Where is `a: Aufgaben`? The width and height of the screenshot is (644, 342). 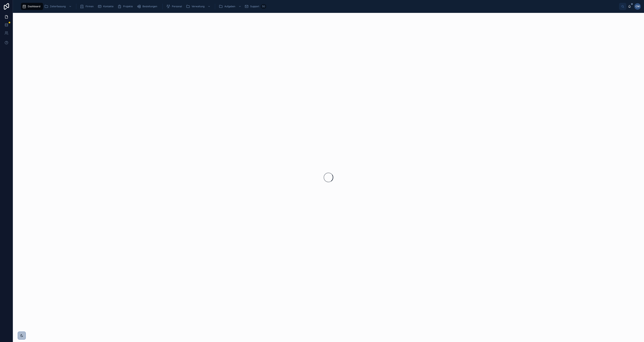 a: Aufgaben is located at coordinates (230, 6).